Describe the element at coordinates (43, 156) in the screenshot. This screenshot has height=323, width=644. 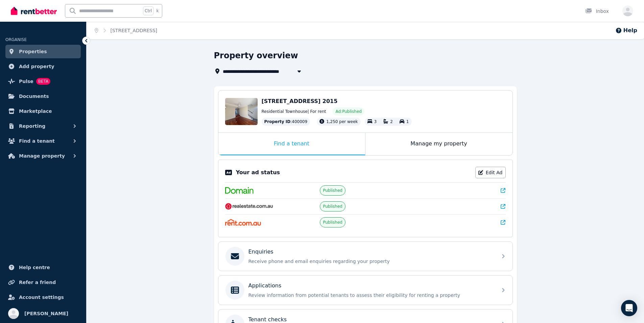
I see `button: Manage property` at that location.